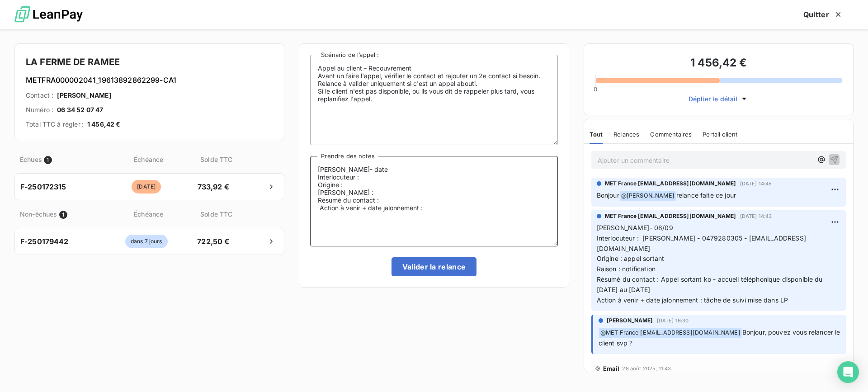  What do you see at coordinates (146, 241) in the screenshot?
I see `span: dans 7 jours` at bounding box center [146, 241].